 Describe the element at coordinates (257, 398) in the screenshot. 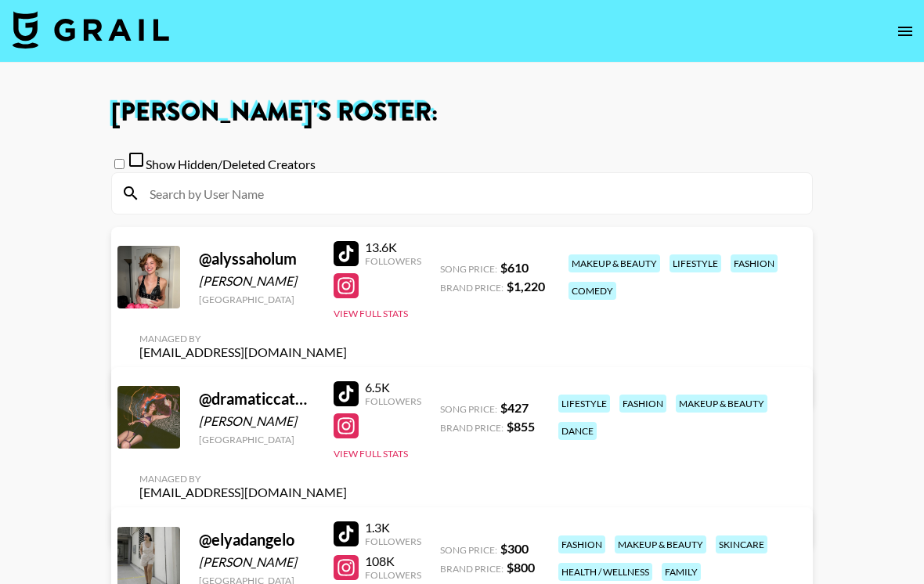

I see `div: @ dramaticcatmom` at that location.